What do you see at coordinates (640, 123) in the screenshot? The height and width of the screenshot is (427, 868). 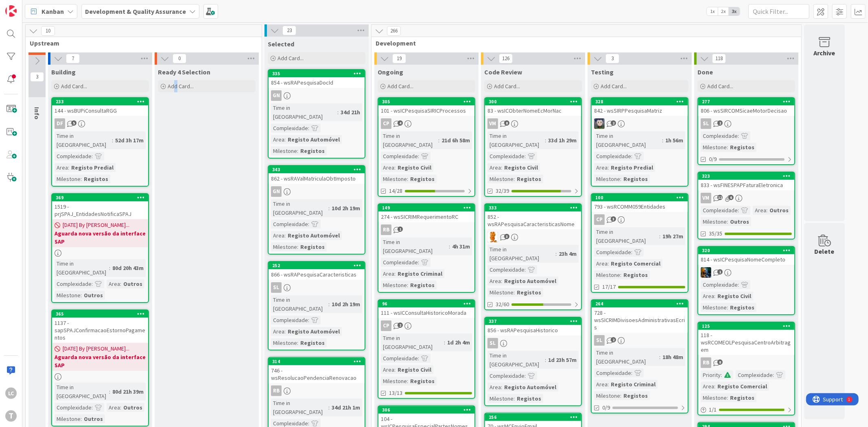 I see `div: LS` at bounding box center [640, 123].